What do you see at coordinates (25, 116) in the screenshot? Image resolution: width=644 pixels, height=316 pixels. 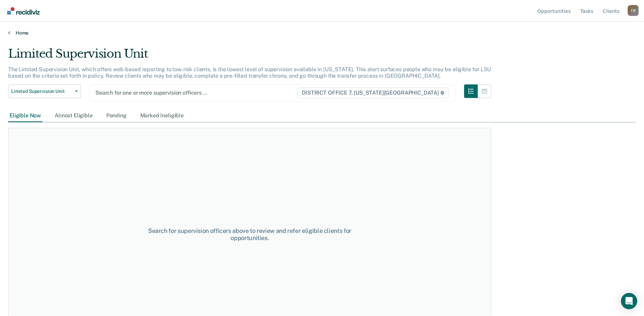 I see `div: Eligible Now` at bounding box center [25, 116].